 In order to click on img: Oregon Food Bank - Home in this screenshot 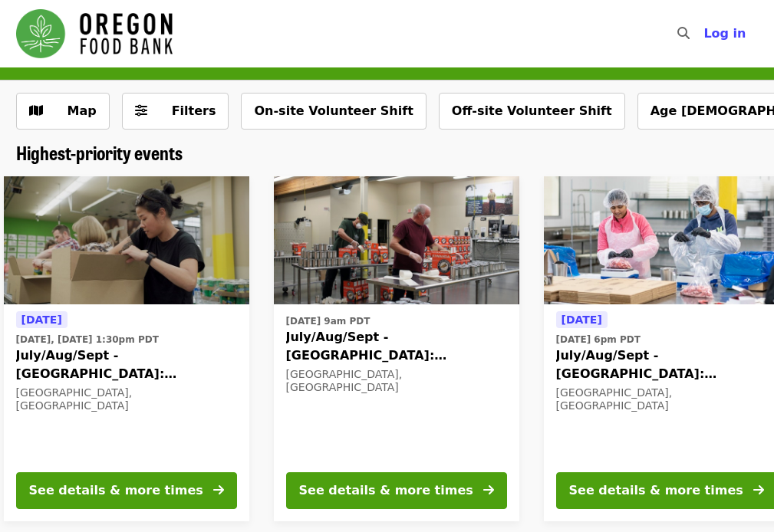, I will do `click(94, 33)`.